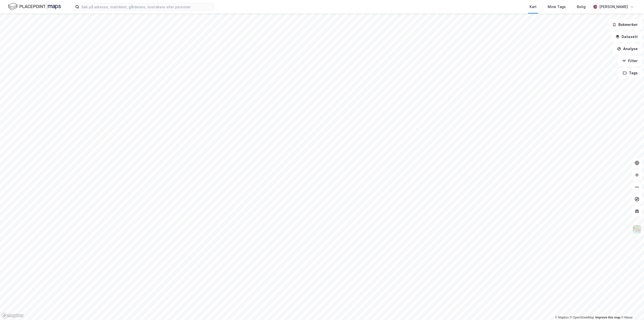  What do you see at coordinates (625, 25) in the screenshot?
I see `button: Bokmerker` at bounding box center [625, 25].